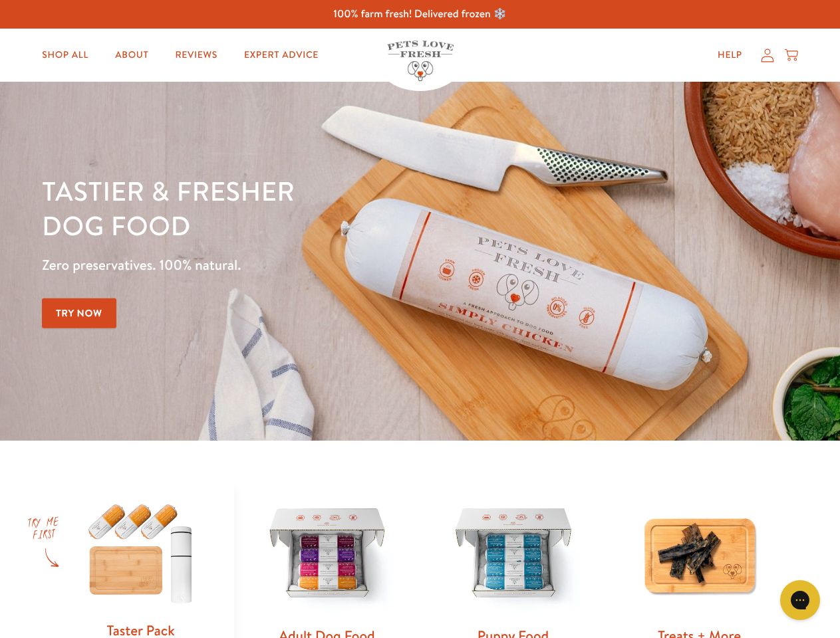  I want to click on a: Help, so click(729, 55).